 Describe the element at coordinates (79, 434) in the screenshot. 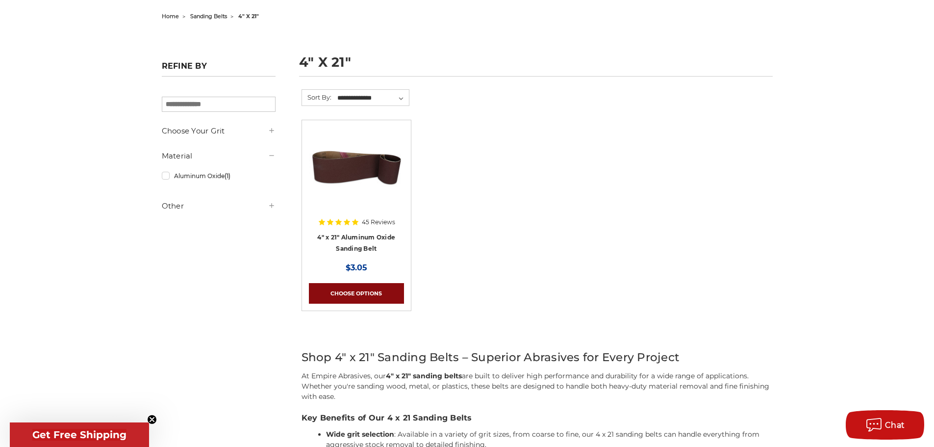

I see `div: Get Free ShippingClose teaser` at that location.